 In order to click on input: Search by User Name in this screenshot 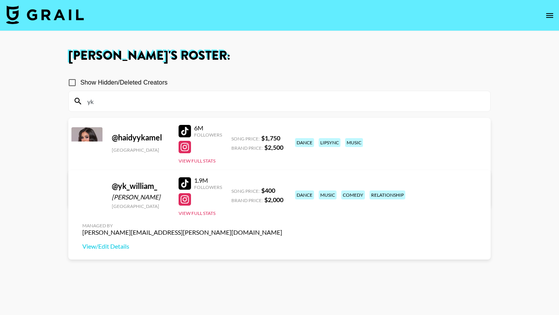, I will do `click(284, 101)`.